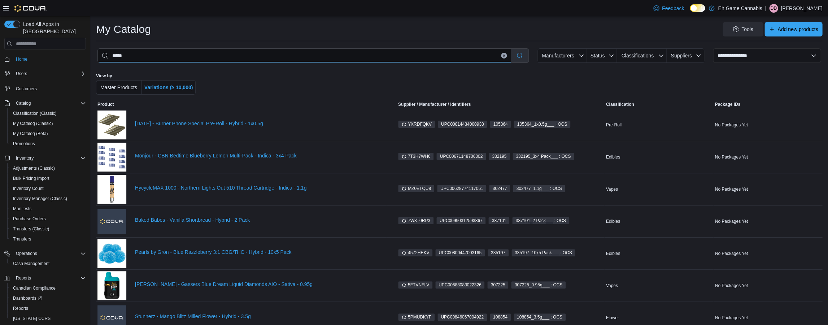  Describe the element at coordinates (33, 123) in the screenshot. I see `a: My Catalog (Classic)` at that location.